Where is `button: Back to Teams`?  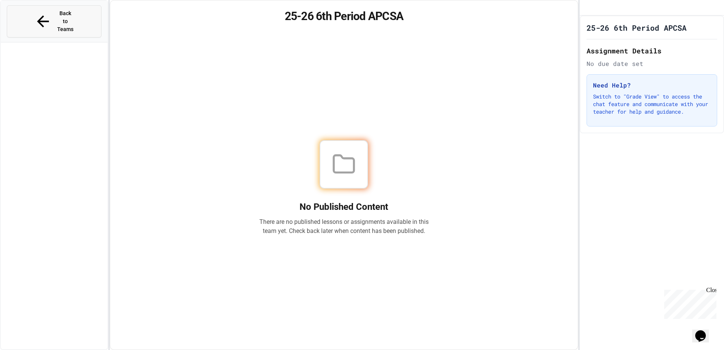
button: Back to Teams is located at coordinates (54, 21).